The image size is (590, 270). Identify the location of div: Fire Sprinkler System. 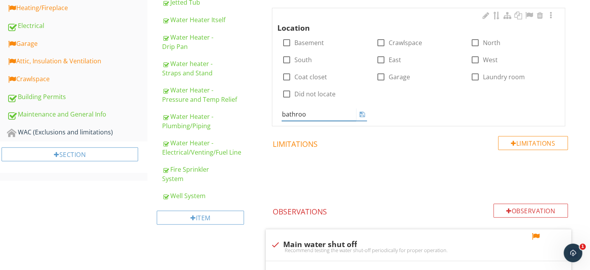
(208, 174).